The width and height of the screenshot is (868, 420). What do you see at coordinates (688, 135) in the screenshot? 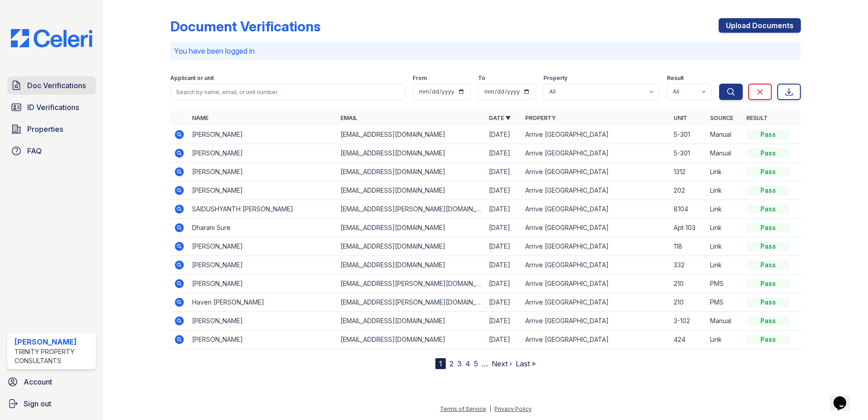
I see `td: 5-301` at bounding box center [688, 135].